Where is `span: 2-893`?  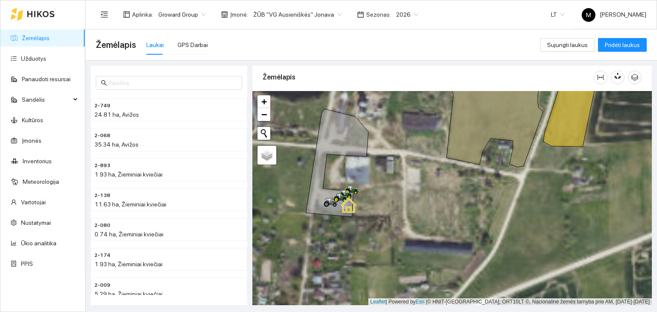
span: 2-893 is located at coordinates (102, 166).